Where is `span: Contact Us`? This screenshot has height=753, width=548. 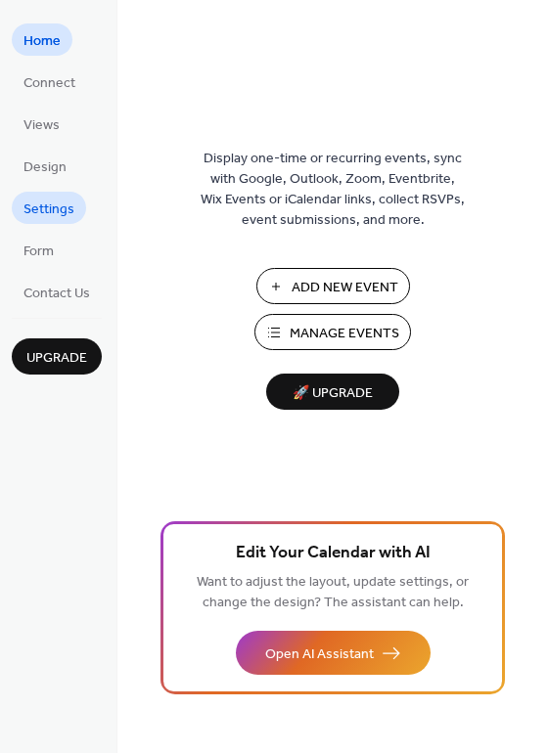
span: Contact Us is located at coordinates (57, 293).